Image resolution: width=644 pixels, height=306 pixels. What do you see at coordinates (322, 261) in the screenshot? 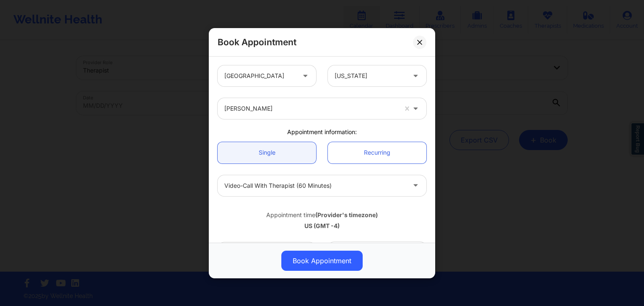
I see `button: Book Appointment` at bounding box center [322, 261].